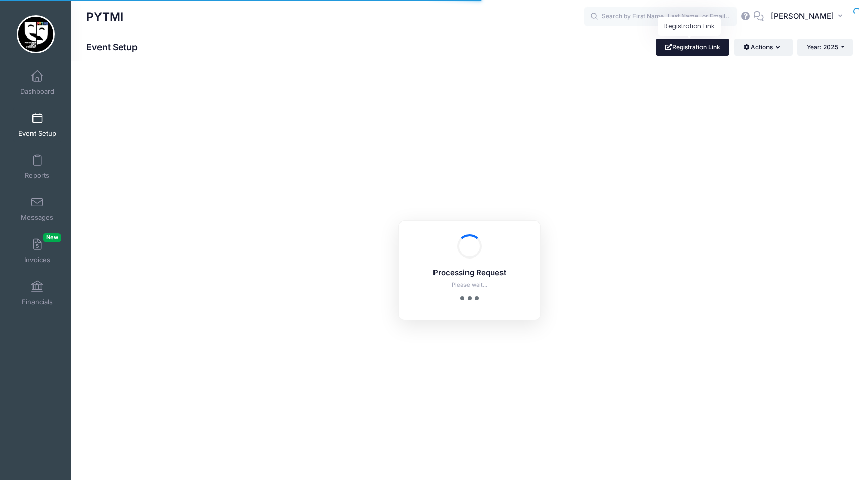 The height and width of the screenshot is (480, 868). Describe the element at coordinates (37, 91) in the screenshot. I see `span: Dashboard` at that location.